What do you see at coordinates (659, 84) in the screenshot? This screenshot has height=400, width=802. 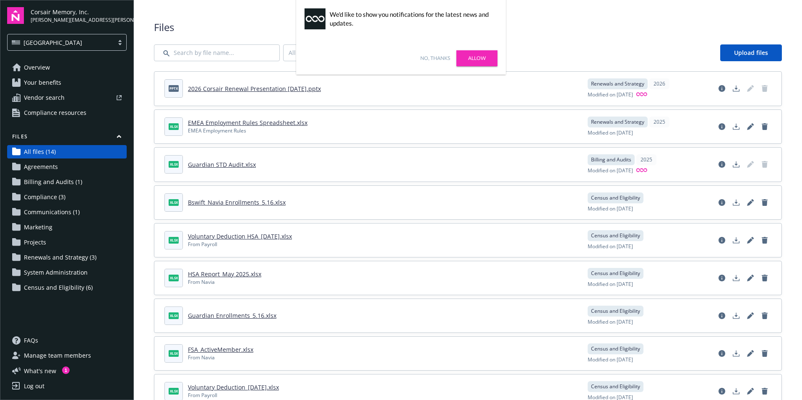 I see `div: 2026` at bounding box center [659, 84].